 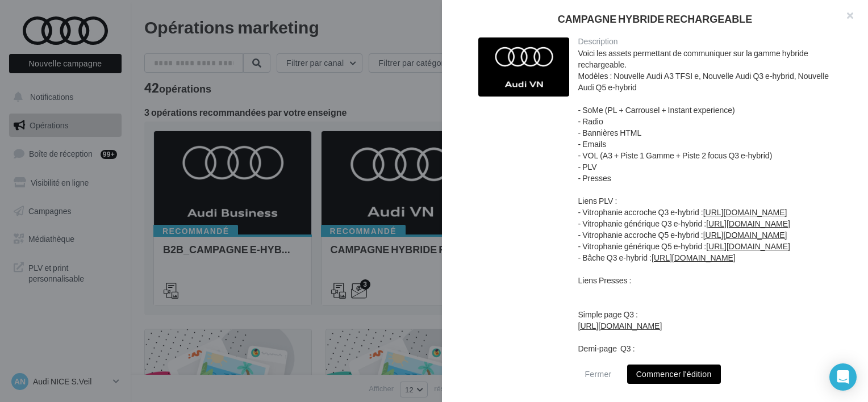 I want to click on button: Fermer, so click(x=597, y=374).